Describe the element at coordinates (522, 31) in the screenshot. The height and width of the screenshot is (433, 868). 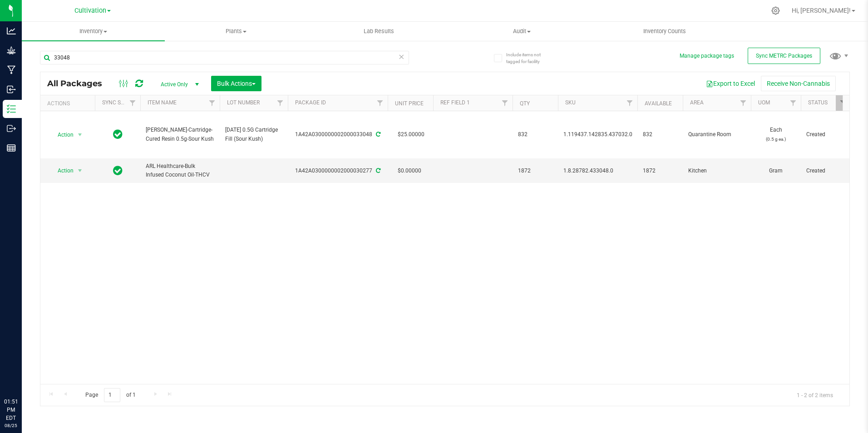
I see `a: Audit` at that location.